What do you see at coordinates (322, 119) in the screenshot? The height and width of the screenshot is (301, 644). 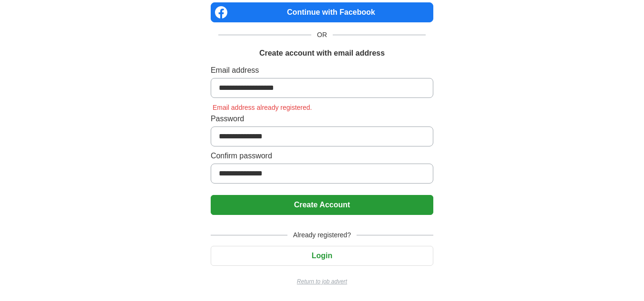 I see `label: Password` at bounding box center [322, 119].